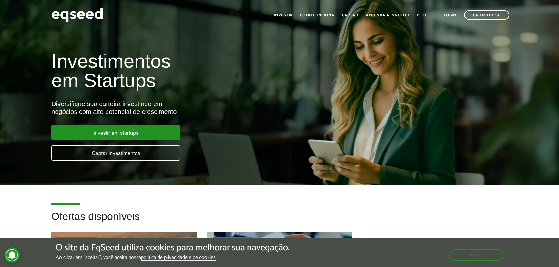 This screenshot has width=559, height=267. I want to click on a: Login, so click(450, 15).